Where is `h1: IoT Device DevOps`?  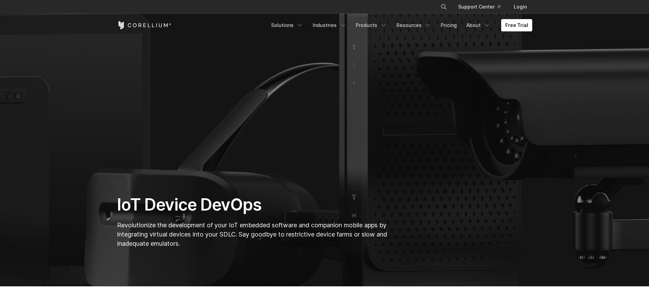 h1: IoT Device DevOps is located at coordinates (253, 205).